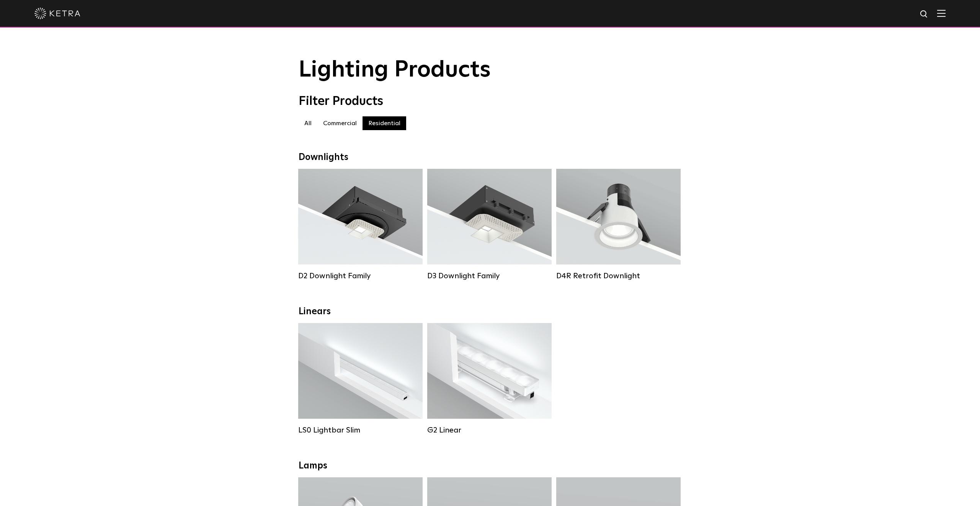  What do you see at coordinates (618, 276) in the screenshot?
I see `div: D4R Retrofit Downlight` at bounding box center [618, 276].